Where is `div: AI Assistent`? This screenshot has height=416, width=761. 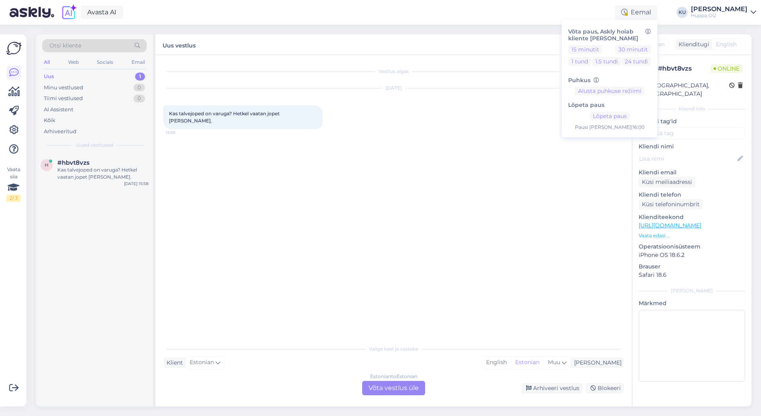 div: AI Assistent is located at coordinates (59, 110).